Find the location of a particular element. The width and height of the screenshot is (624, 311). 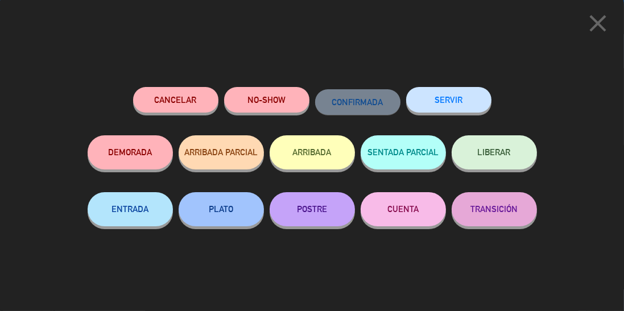

button: SERVIR is located at coordinates (449, 100).